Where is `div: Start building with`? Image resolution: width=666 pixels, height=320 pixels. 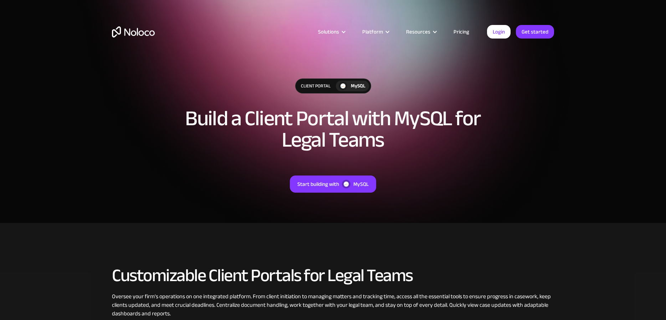 div: Start building with is located at coordinates (318, 184).